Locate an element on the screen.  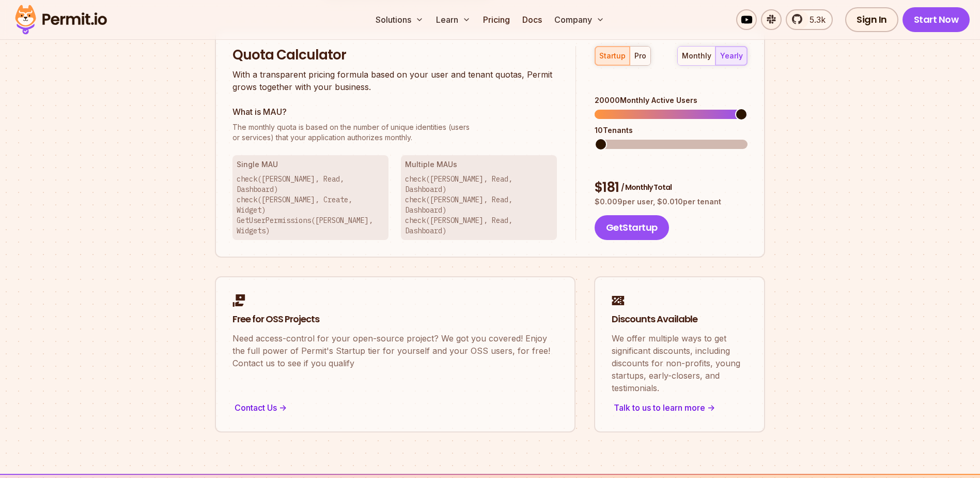
span: The monthly quota is based on the number of unique identities (users is located at coordinates (395, 128).